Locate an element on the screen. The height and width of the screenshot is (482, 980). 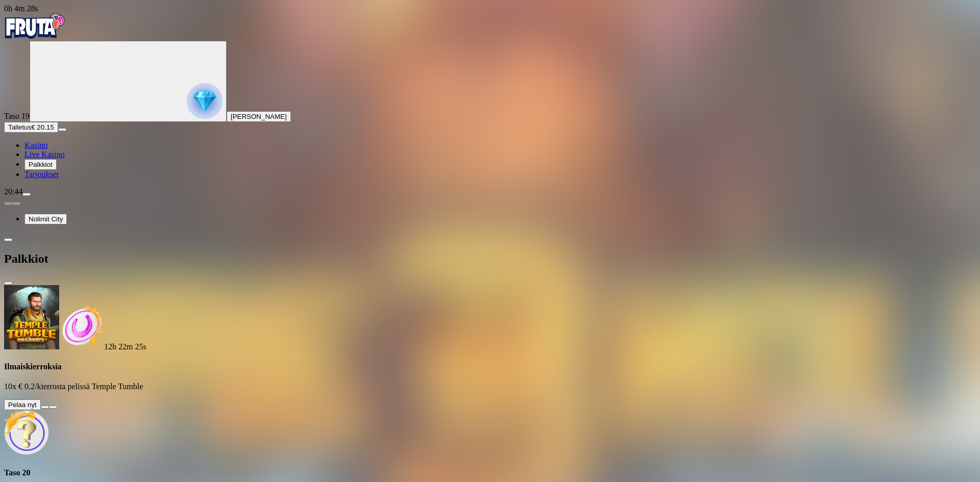
nav: Main menu is located at coordinates (490, 160).